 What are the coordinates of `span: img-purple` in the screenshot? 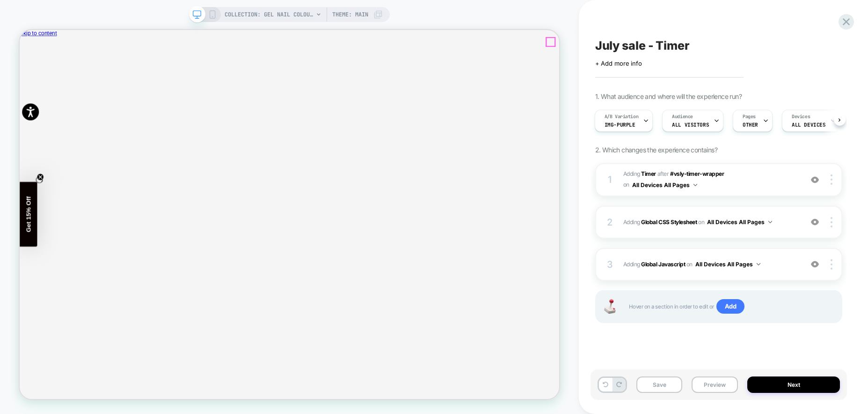 It's located at (620, 125).